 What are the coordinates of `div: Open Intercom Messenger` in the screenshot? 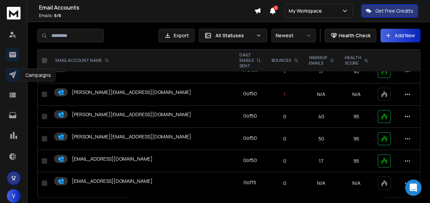 It's located at (414, 188).